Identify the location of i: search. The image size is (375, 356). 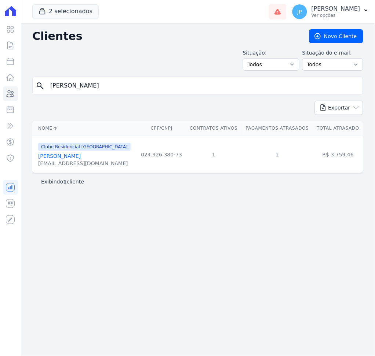
(40, 86).